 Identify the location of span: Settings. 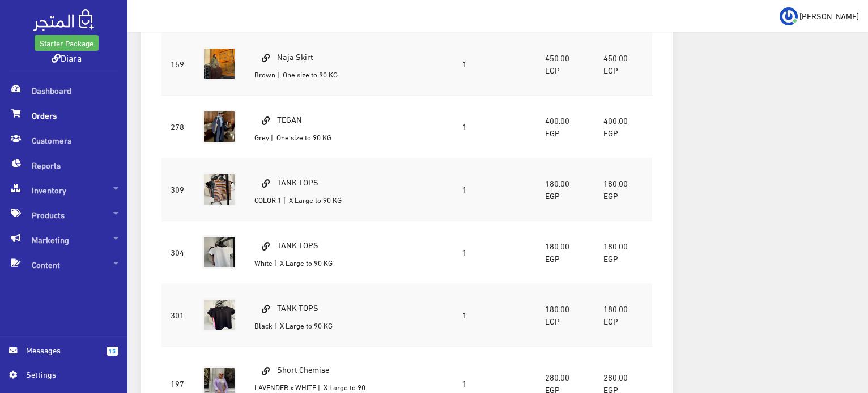
(68, 375).